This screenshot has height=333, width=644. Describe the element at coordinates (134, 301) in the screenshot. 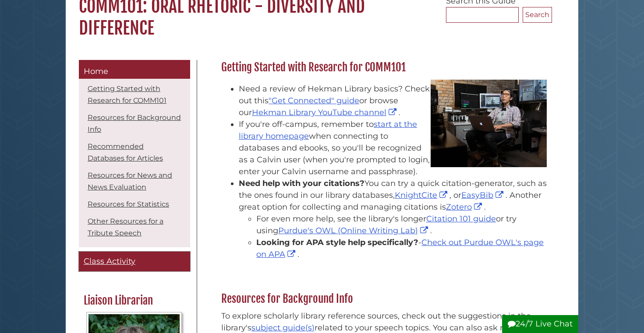

I see `h2: Liaison Librarian` at that location.